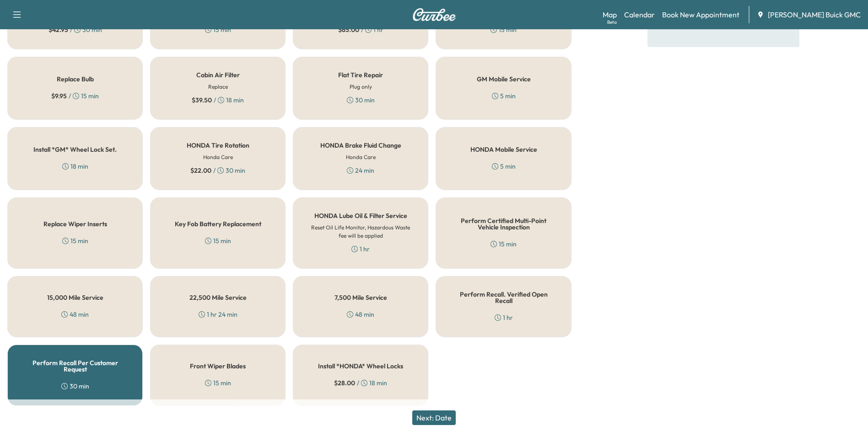  Describe the element at coordinates (59, 96) in the screenshot. I see `span: $ 9.95` at that location.